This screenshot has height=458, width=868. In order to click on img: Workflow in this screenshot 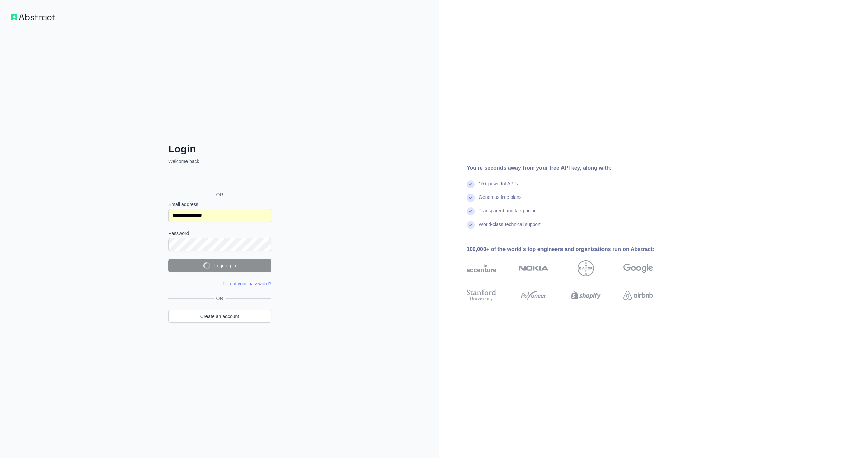, I will do `click(33, 17)`.